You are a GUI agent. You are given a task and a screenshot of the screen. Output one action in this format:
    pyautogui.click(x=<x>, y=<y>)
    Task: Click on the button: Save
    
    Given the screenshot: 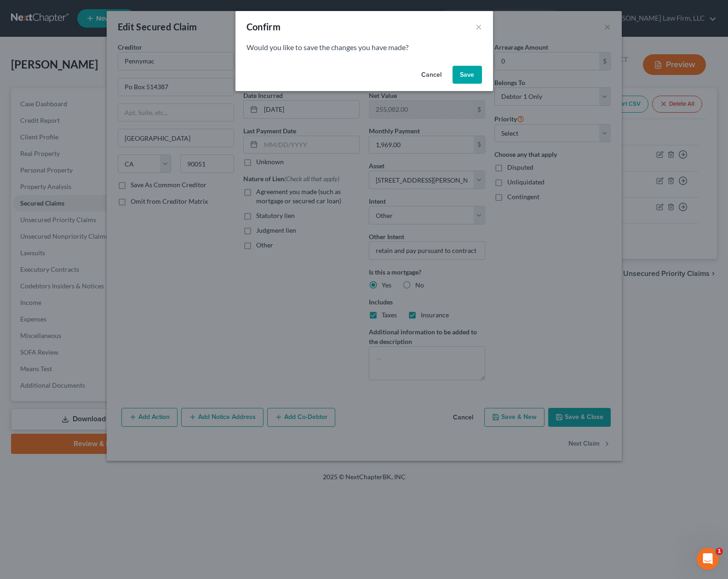 What is the action you would take?
    pyautogui.click(x=467, y=74)
    